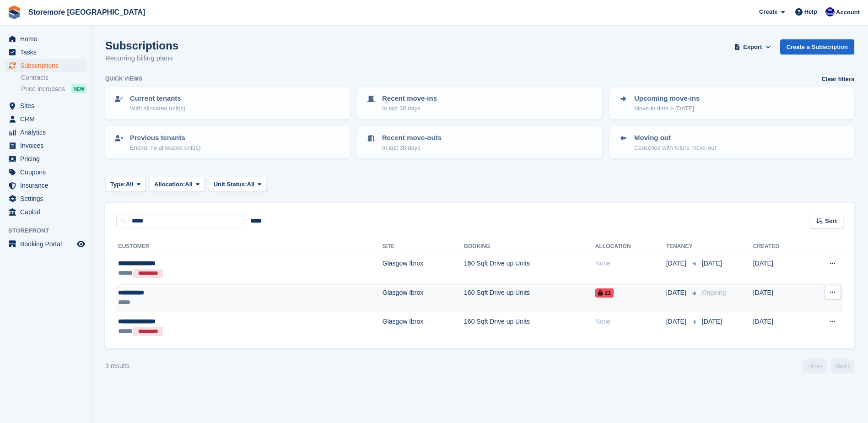  Describe the element at coordinates (48, 66) in the screenshot. I see `span: Subscriptions` at that location.